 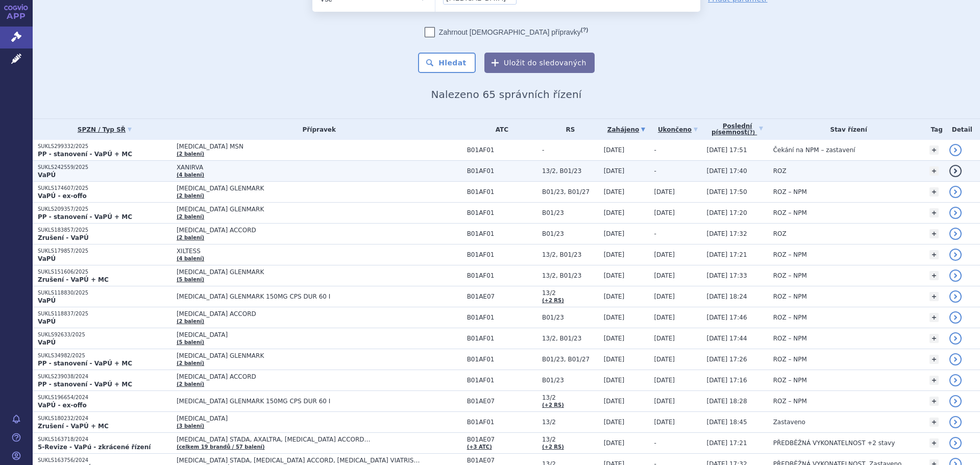 I want to click on p: SUKLS118830/2025, so click(x=104, y=293).